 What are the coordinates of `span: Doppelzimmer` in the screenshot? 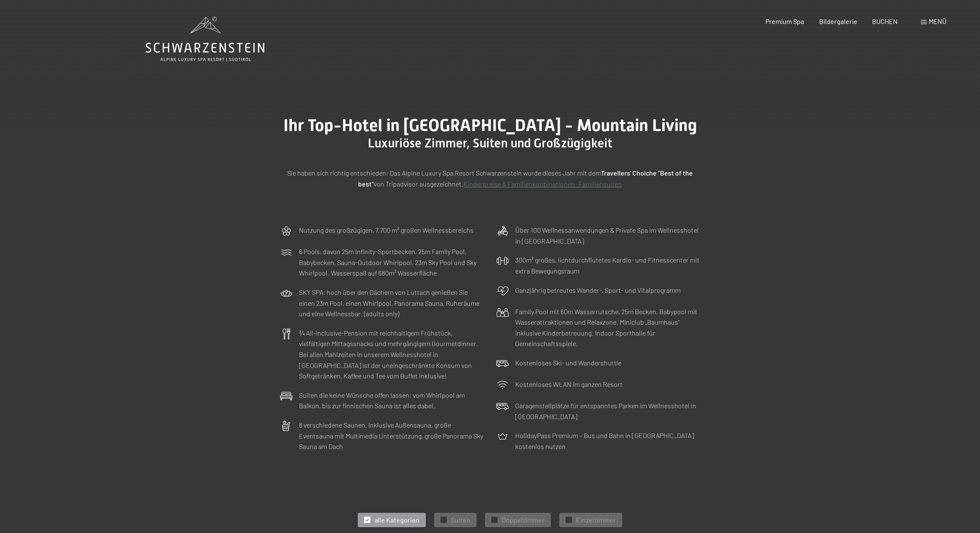 It's located at (523, 520).